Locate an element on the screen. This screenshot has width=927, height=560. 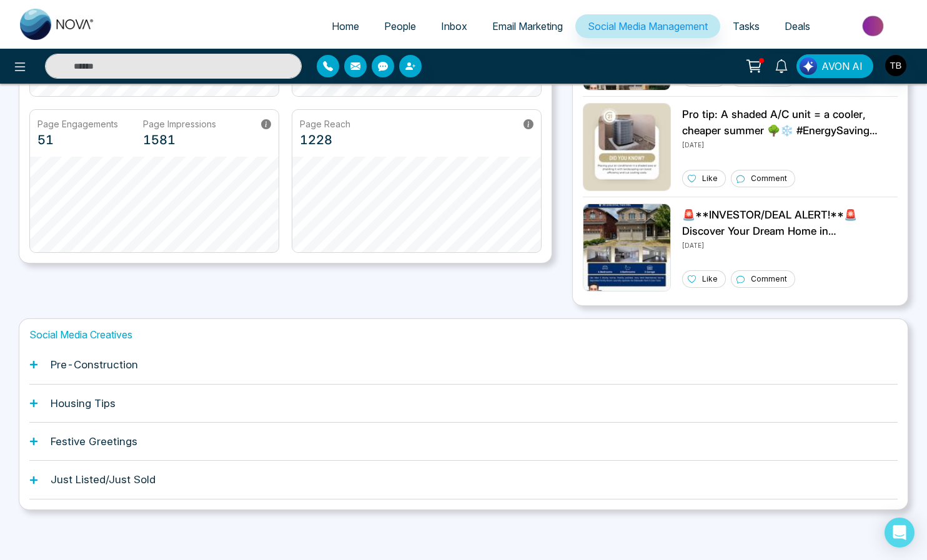
p: Page Reach is located at coordinates (325, 124).